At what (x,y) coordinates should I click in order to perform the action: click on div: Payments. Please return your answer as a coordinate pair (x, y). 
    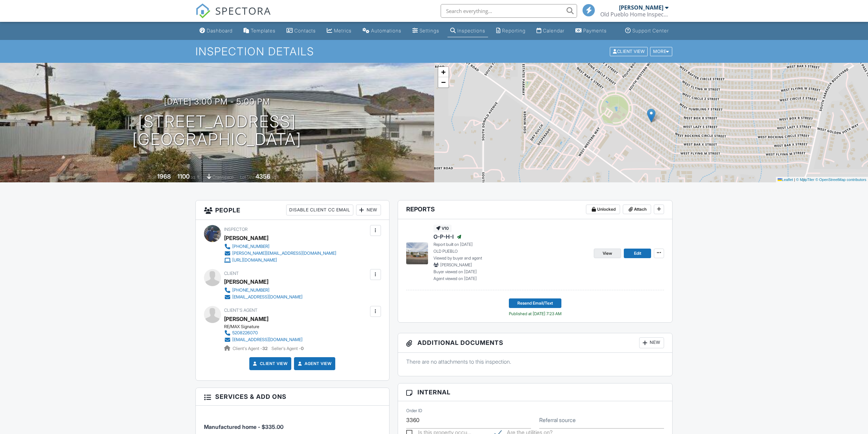
    Looking at the image, I should click on (595, 31).